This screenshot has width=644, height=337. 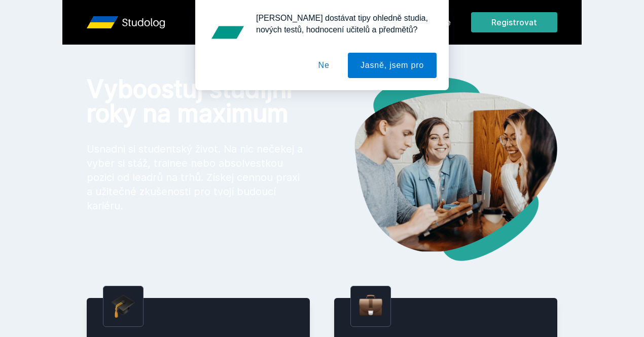 What do you see at coordinates (196, 102) in the screenshot?
I see `h1: Vyboostuj studijní roky na maximum` at bounding box center [196, 102].